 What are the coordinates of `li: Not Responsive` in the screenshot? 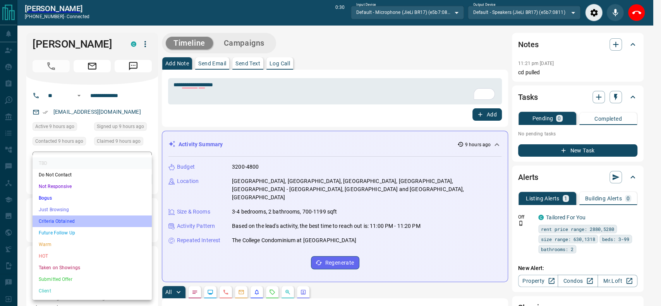 It's located at (92, 187).